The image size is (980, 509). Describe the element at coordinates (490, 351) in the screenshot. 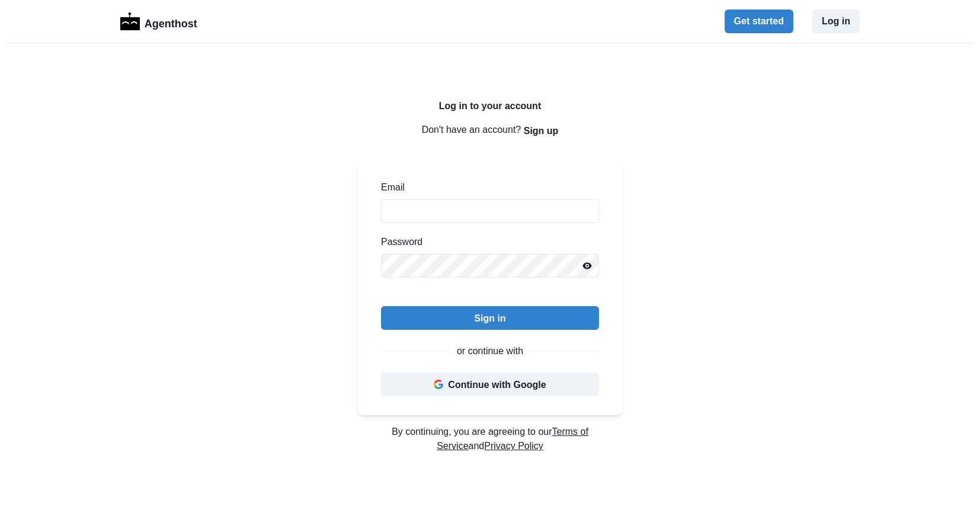

I see `p: or continue with` at that location.